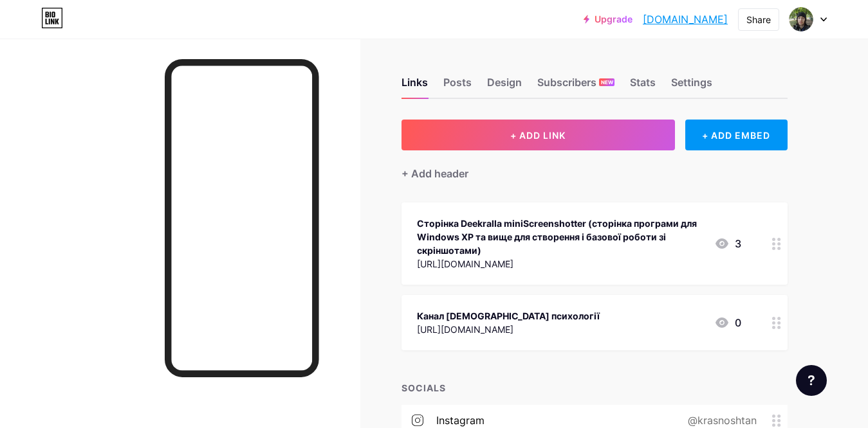 The height and width of the screenshot is (428, 868). Describe the element at coordinates (727, 243) in the screenshot. I see `div: 3` at that location.